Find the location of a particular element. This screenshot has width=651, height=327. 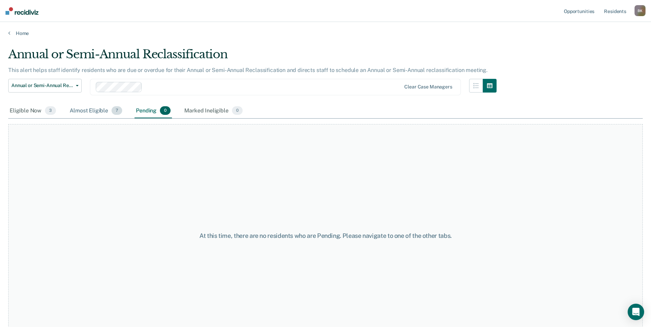

div: Pending0 is located at coordinates (153, 111).